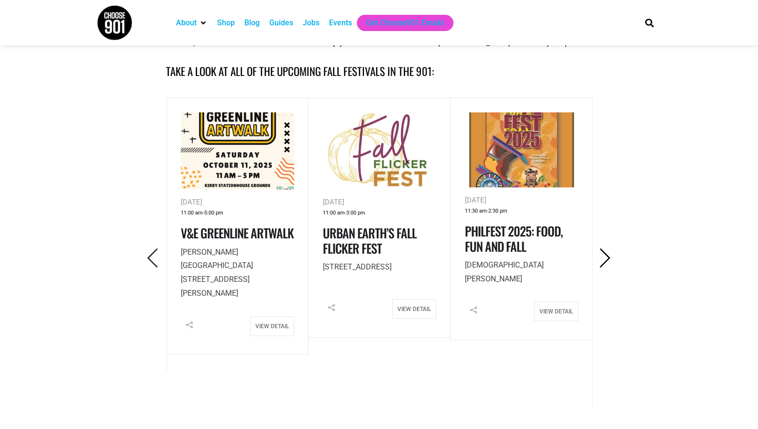 The width and height of the screenshot is (758, 429). I want to click on span: 11:30 am, so click(476, 211).